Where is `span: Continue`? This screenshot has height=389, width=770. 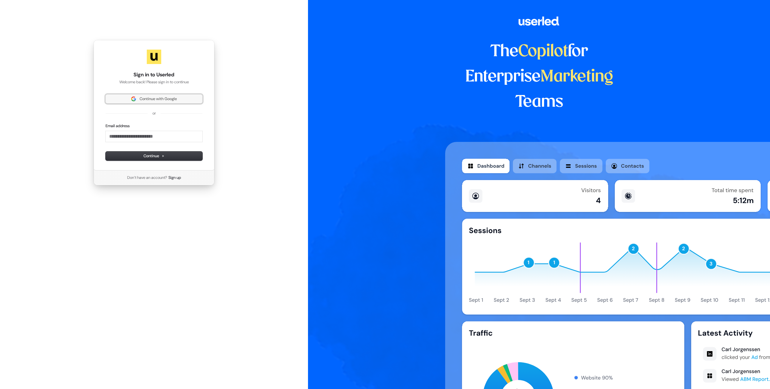
span: Continue is located at coordinates (154, 156).